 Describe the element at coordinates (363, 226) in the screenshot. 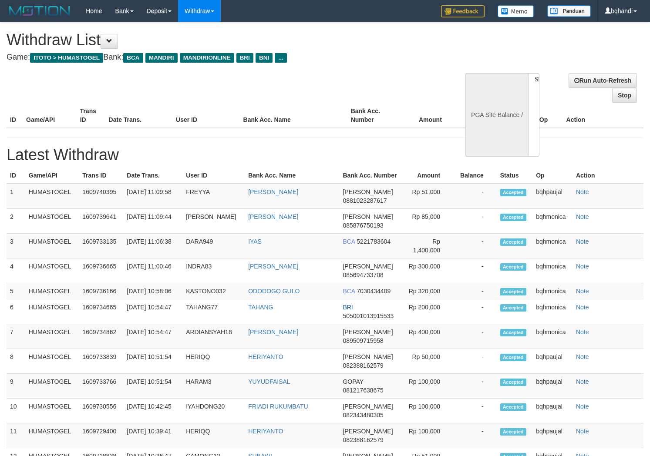

I see `span: 085876750193` at that location.